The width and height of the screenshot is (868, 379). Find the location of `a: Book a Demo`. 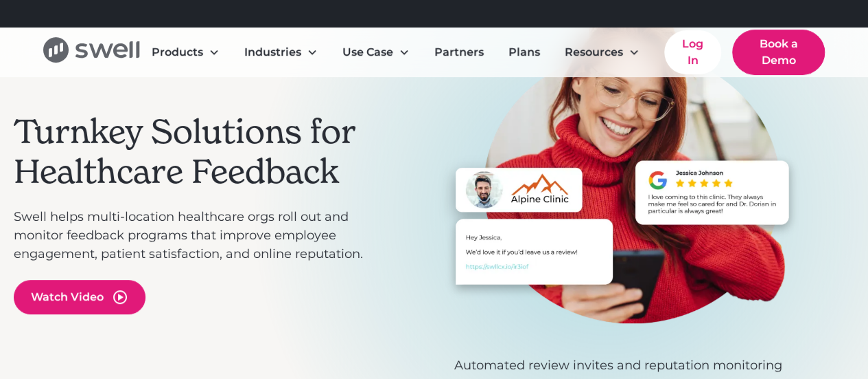

a: Book a Demo is located at coordinates (778, 53).